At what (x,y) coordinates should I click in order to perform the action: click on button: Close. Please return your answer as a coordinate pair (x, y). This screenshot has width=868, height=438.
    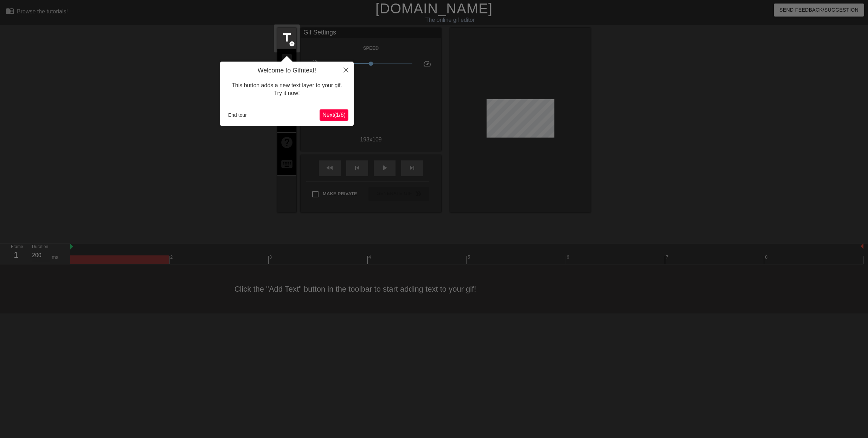
    Looking at the image, I should click on (346, 70).